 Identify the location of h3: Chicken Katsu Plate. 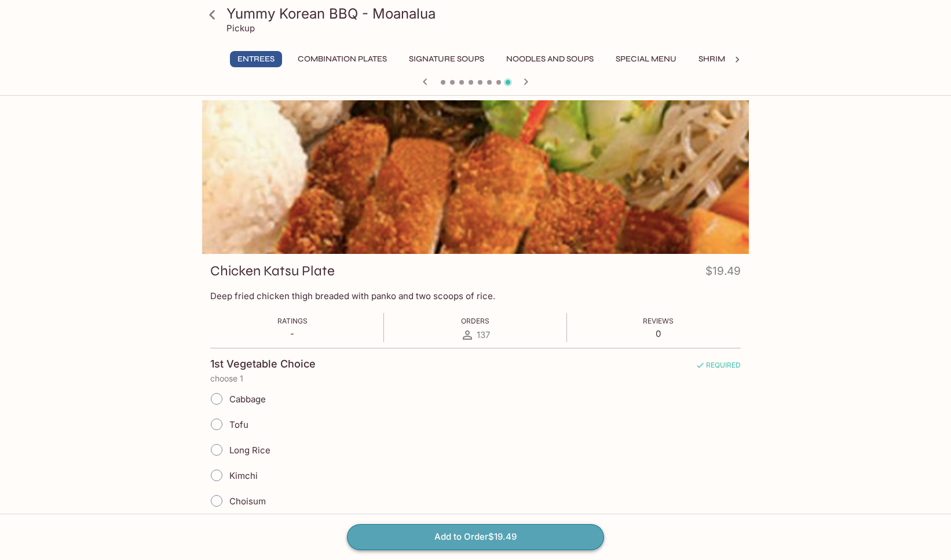
(272, 270).